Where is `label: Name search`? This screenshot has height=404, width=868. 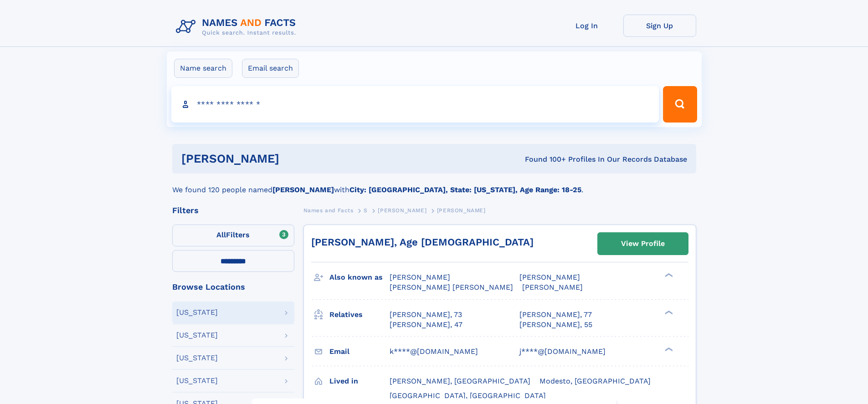
label: Name search is located at coordinates (203, 68).